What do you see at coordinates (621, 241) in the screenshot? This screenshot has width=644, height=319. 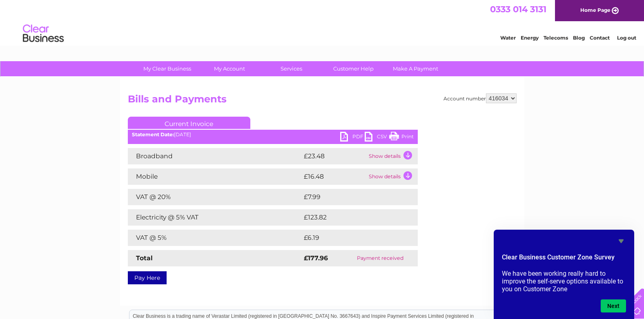 I see `button: Hide survey` at bounding box center [621, 241].